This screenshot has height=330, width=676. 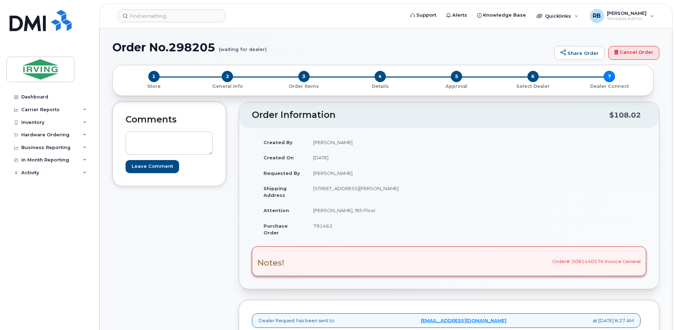 What do you see at coordinates (532, 86) in the screenshot?
I see `p: Select Dealer` at bounding box center [532, 86].